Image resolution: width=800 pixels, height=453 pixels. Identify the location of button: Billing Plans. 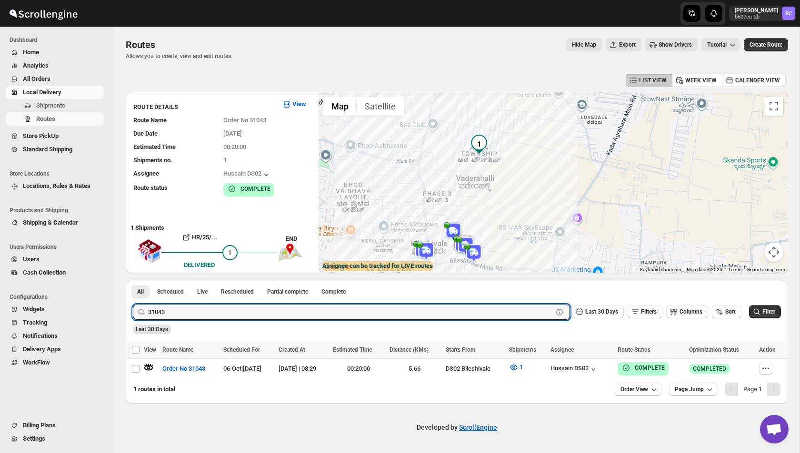
(55, 426).